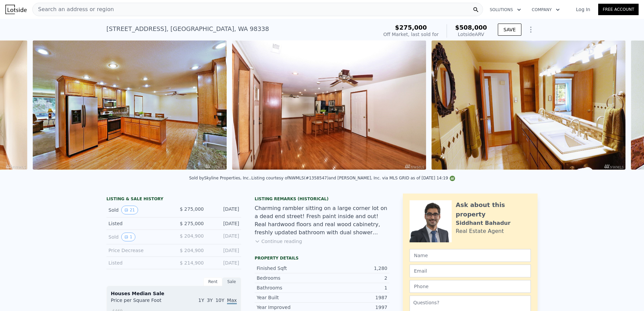  I want to click on img: NWMLS Logo, so click(452, 179).